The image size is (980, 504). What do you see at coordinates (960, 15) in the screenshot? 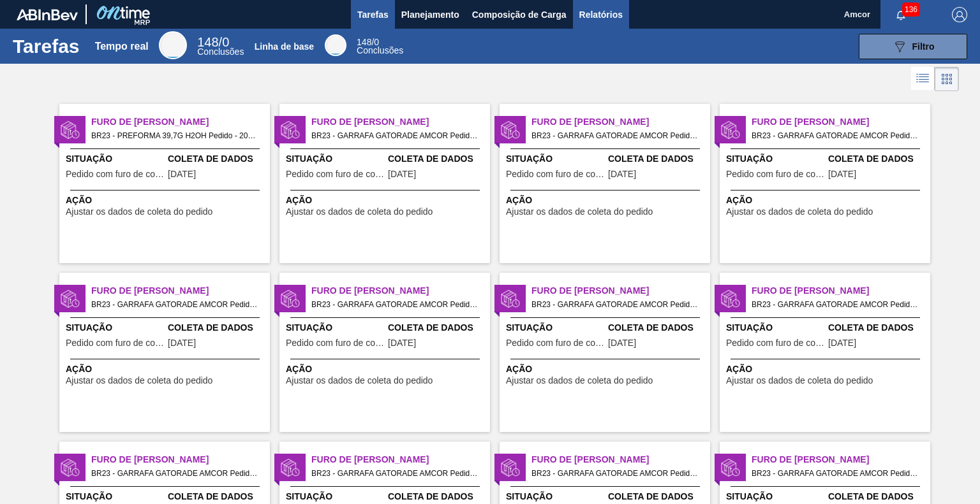
I see `img: Sair` at bounding box center [960, 15].